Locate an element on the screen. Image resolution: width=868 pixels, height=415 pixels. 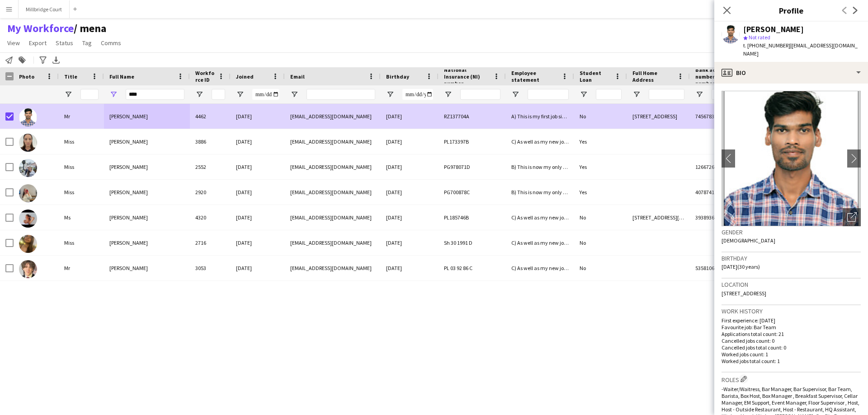
input: Student Loan Filter Input is located at coordinates (608, 95).